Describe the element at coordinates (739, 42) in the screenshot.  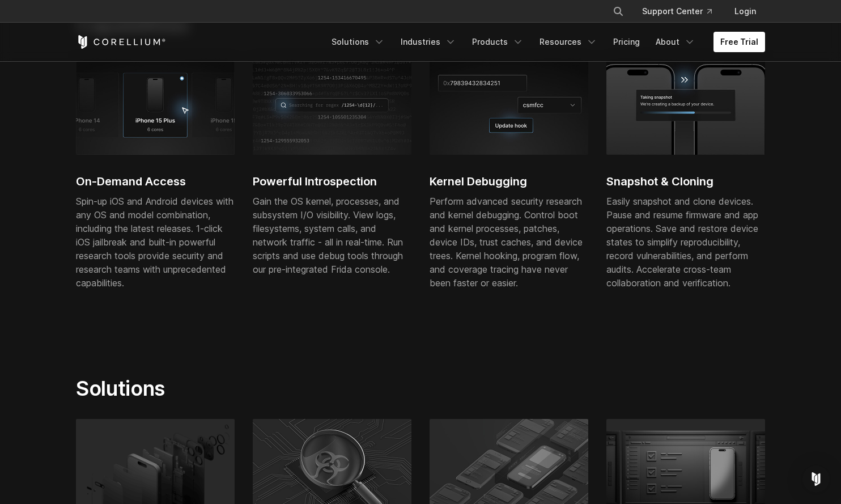
I see `a: Free Trial` at that location.